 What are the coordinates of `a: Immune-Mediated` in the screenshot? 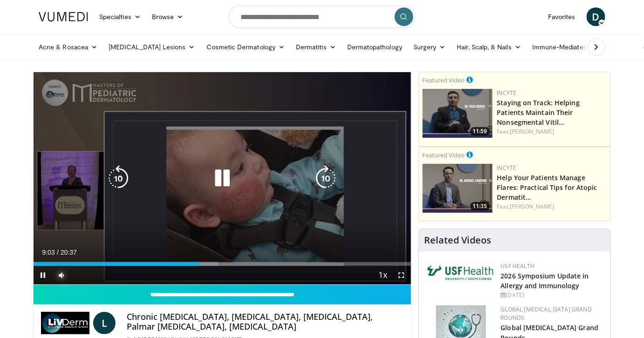 It's located at (564, 47).